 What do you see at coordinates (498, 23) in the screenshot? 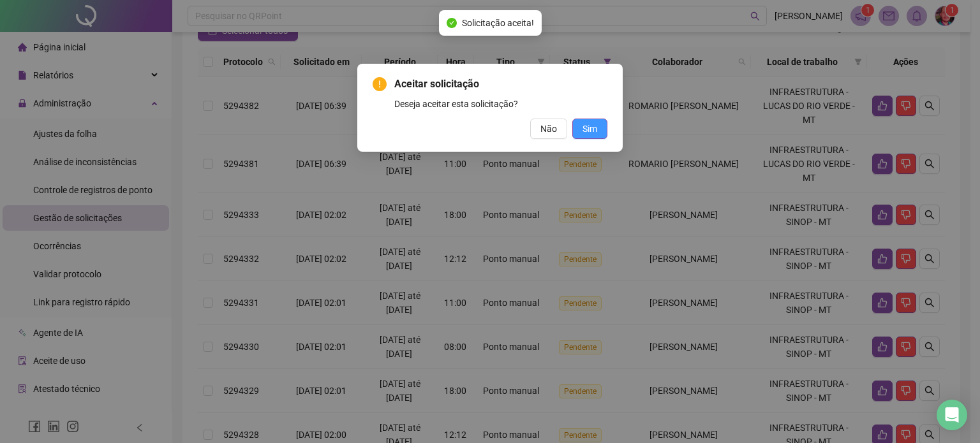
I see `span: Solicitação aceita!` at bounding box center [498, 23].